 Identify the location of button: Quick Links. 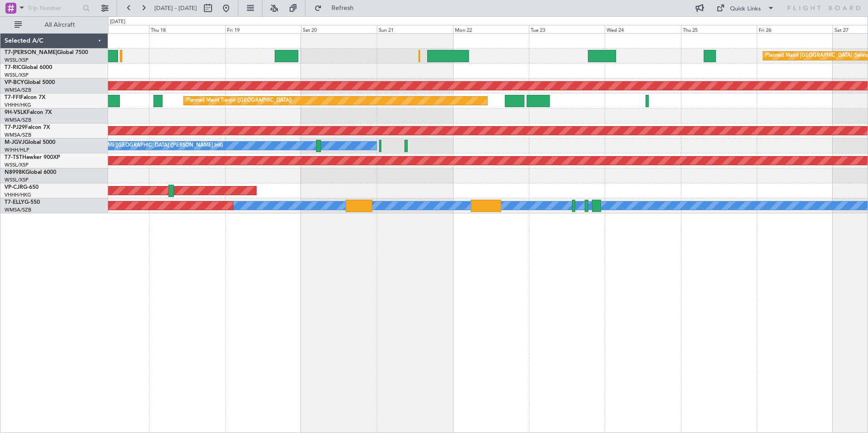
(746, 8).